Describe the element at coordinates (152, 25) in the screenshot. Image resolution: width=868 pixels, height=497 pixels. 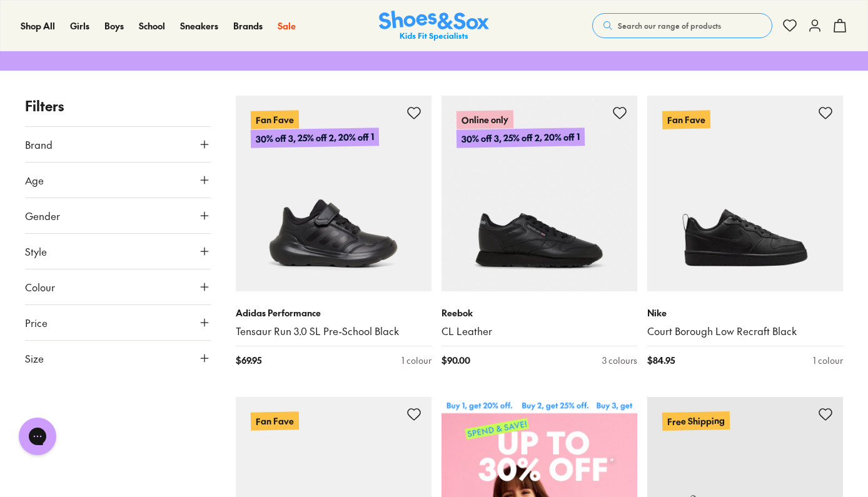
I see `a: School` at that location.